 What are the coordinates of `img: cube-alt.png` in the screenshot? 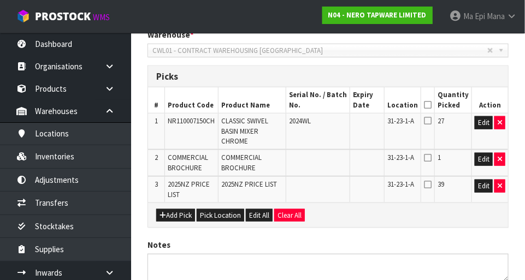 It's located at (23, 16).